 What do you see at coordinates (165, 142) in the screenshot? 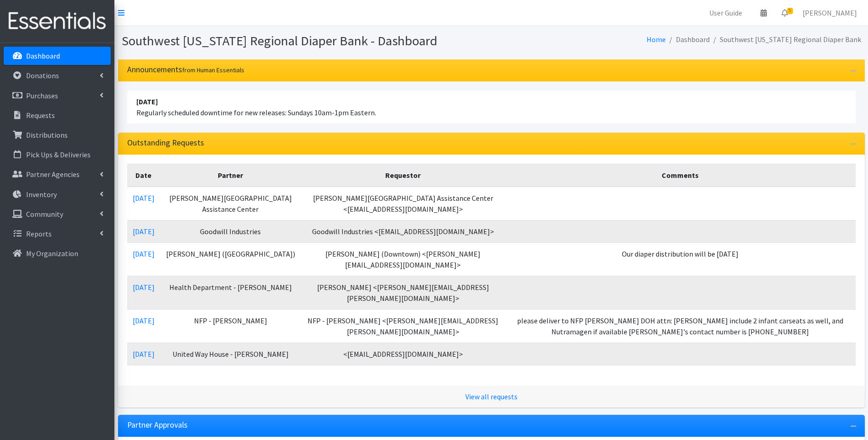
I see `h3: Outstanding Requests` at bounding box center [165, 142].